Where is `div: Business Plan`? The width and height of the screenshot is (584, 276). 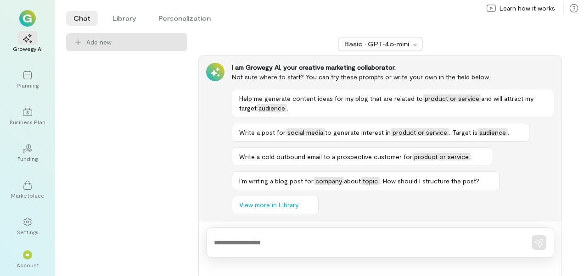 div: Business Plan is located at coordinates (28, 122).